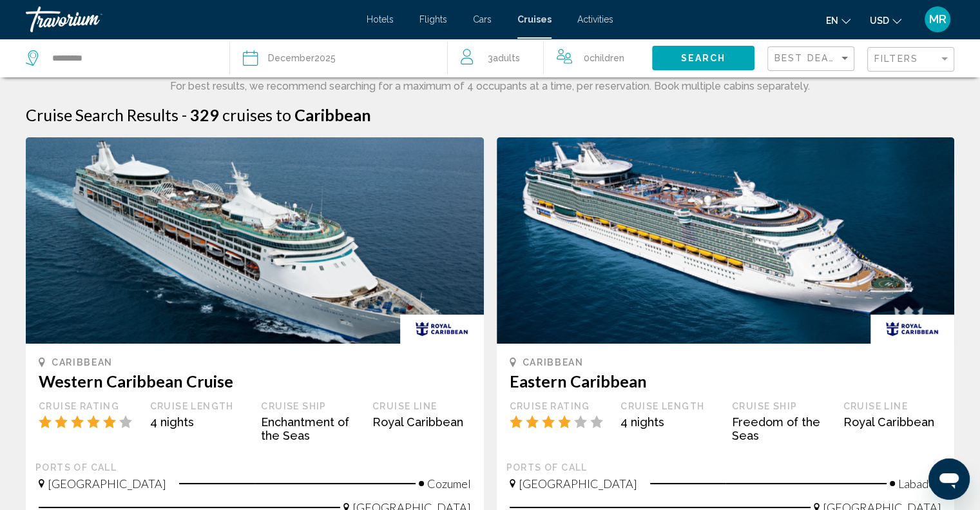  What do you see at coordinates (911, 59) in the screenshot?
I see `button: Filter` at bounding box center [911, 59].